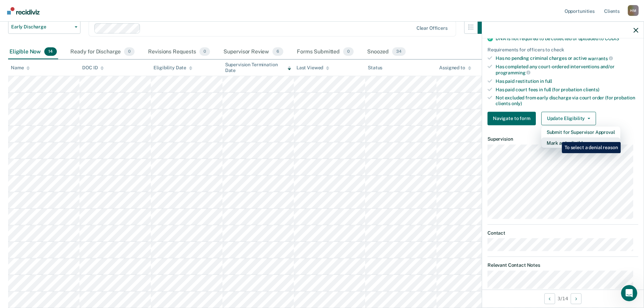  What do you see at coordinates (517, 103) in the screenshot?
I see `span: only)` at bounding box center [517, 103].